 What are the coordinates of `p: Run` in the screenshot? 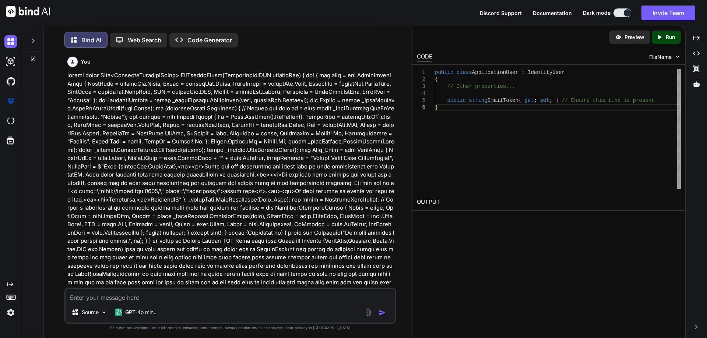 It's located at (670, 37).